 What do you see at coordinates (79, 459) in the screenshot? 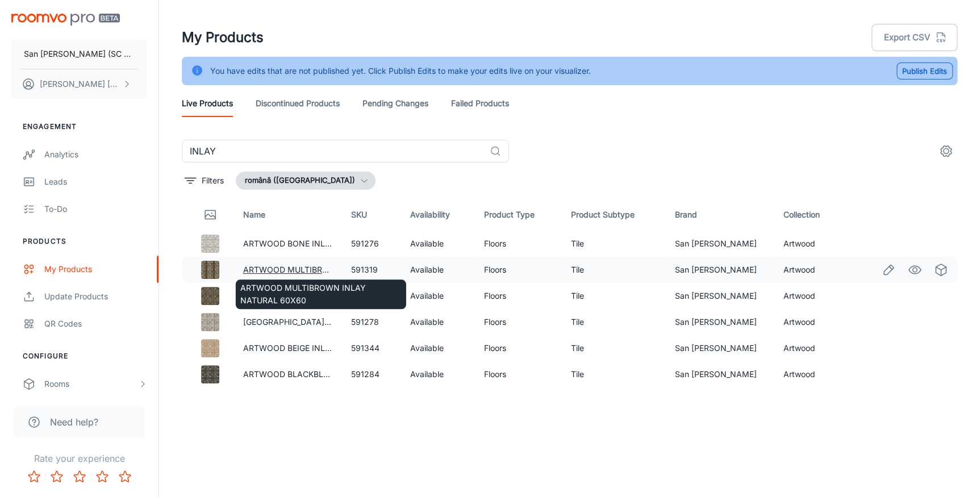
I see `p: Rate your experience` at bounding box center [79, 459].